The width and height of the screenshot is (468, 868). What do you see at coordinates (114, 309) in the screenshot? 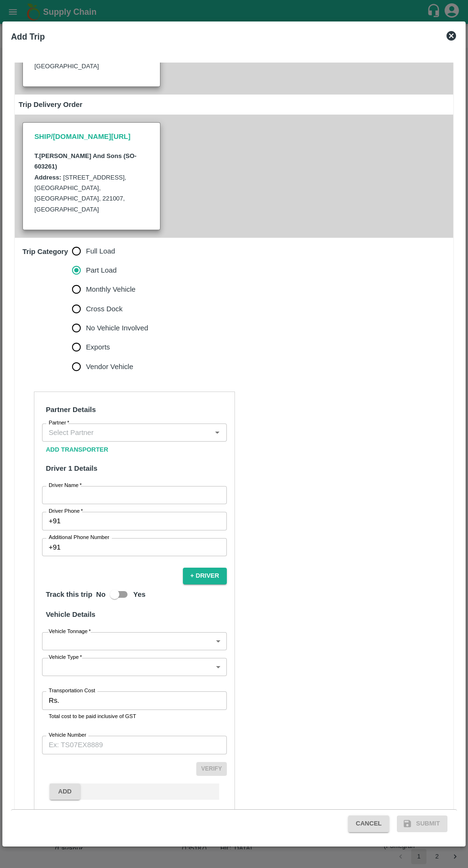
I see `div: trip_category` at bounding box center [114, 309].